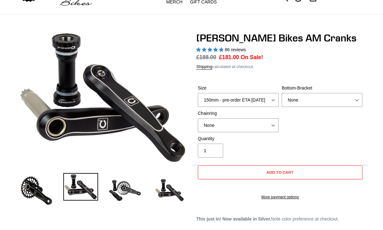 This screenshot has width=383, height=230. I want to click on button: Add to cart, so click(280, 172).